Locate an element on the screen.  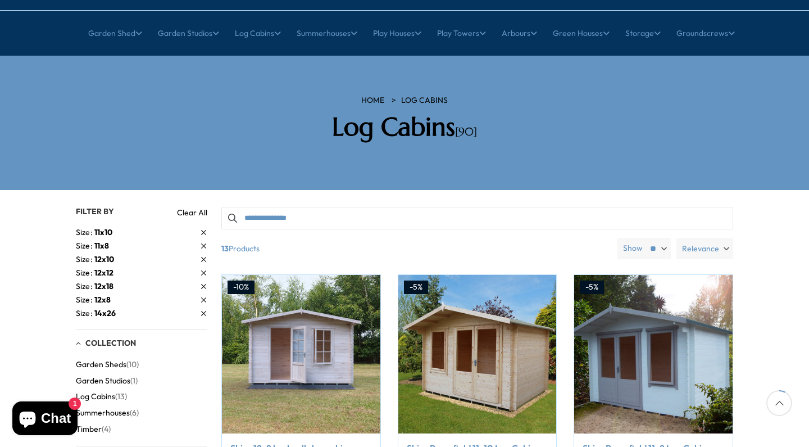
input: Search products is located at coordinates (477, 218).